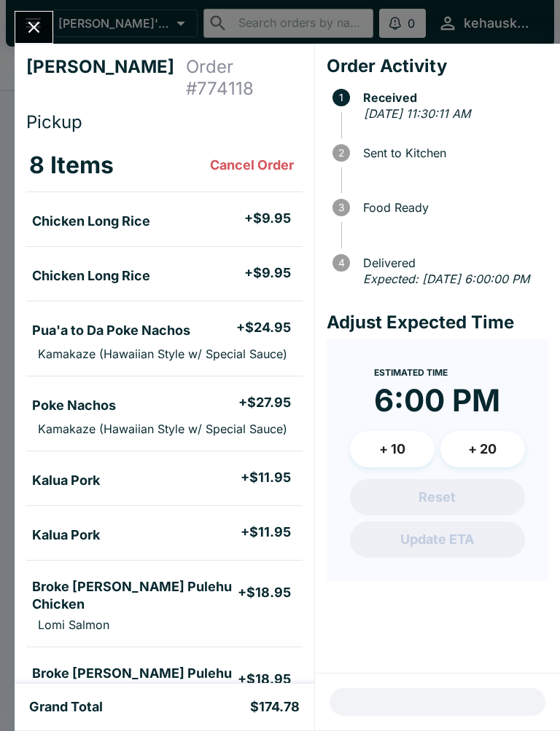 This screenshot has height=731, width=560. I want to click on button: + 10, so click(392, 450).